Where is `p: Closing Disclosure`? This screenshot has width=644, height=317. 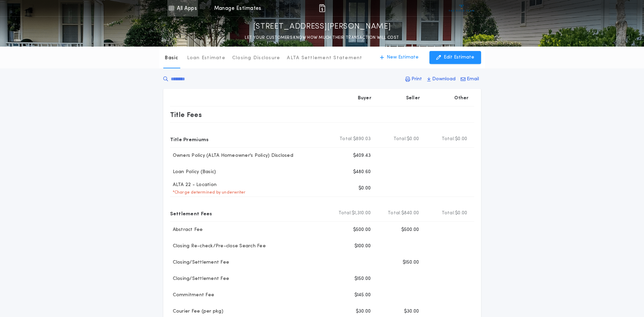 p: Closing Disclosure is located at coordinates (256, 58).